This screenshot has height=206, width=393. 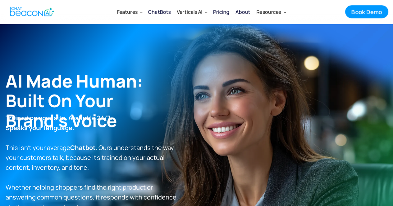 I want to click on a: About, so click(x=243, y=12).